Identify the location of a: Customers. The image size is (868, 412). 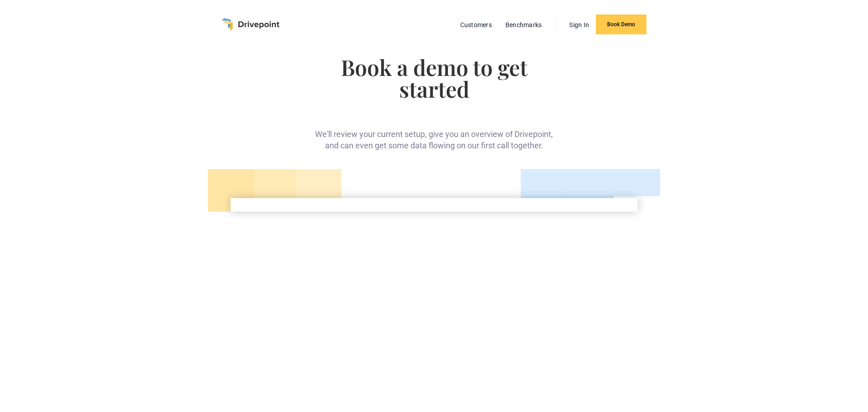
(477, 25).